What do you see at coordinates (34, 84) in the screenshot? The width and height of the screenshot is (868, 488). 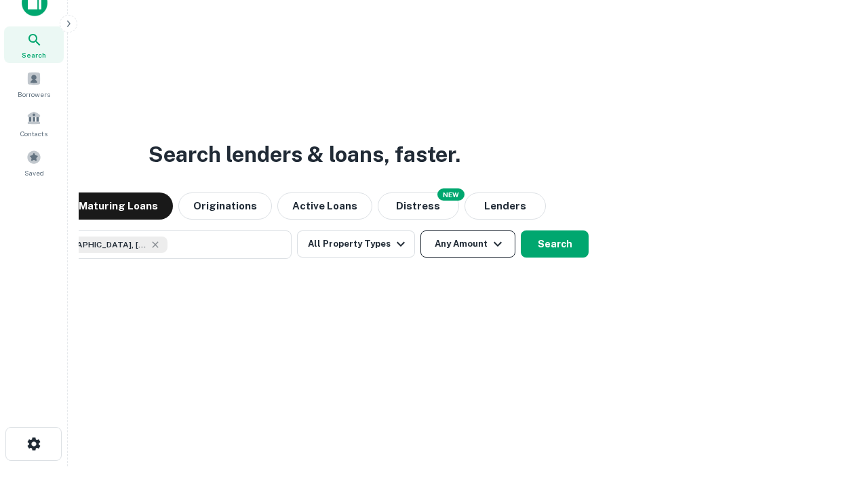 I see `div: Borrowers` at bounding box center [34, 84].